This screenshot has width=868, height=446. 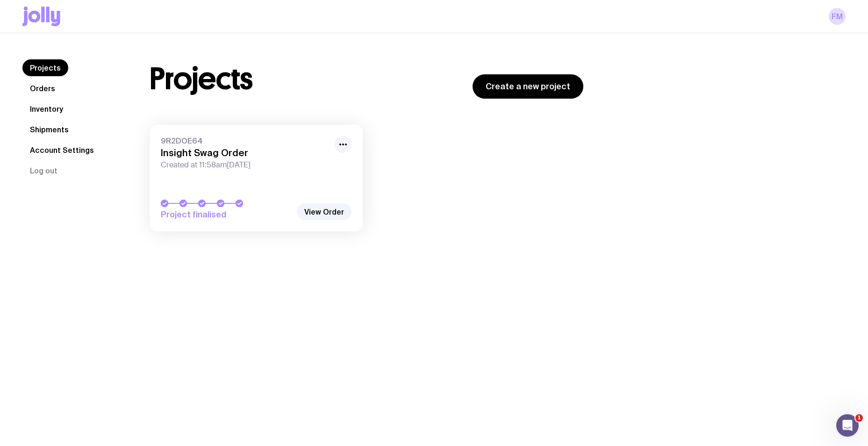 What do you see at coordinates (49, 130) in the screenshot?
I see `a: Shipments` at bounding box center [49, 130].